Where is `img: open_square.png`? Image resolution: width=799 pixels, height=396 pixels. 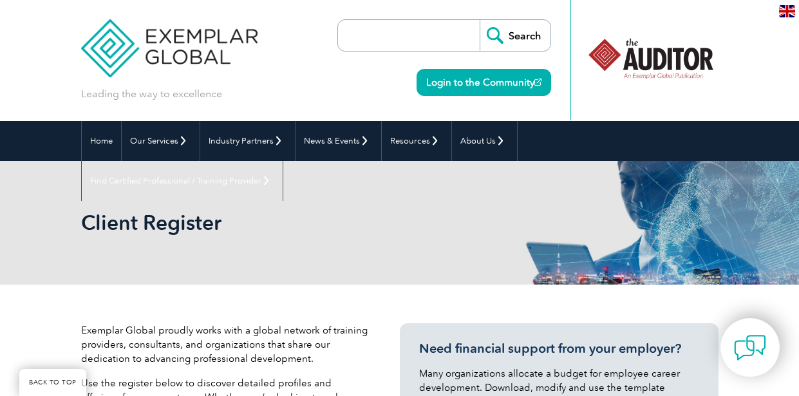 img: open_square.png is located at coordinates (538, 82).